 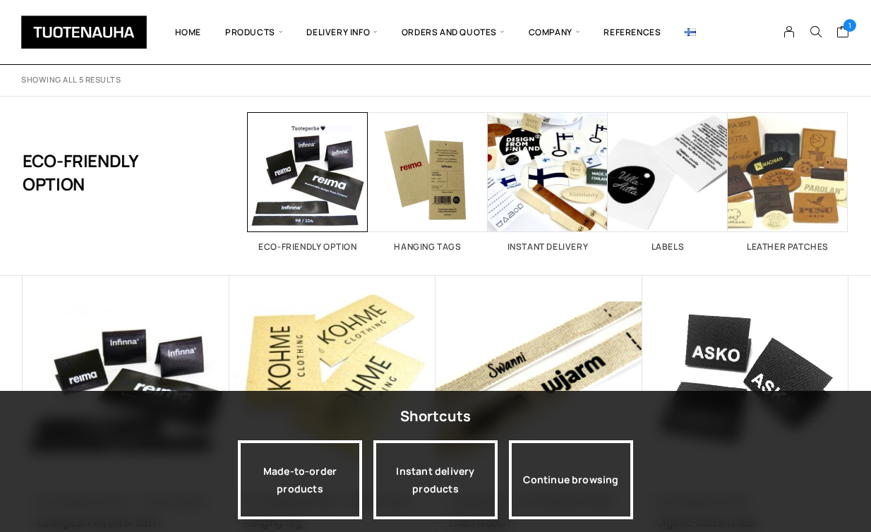 What do you see at coordinates (308, 247) in the screenshot?
I see `h2: Eco-friendly option` at bounding box center [308, 247].